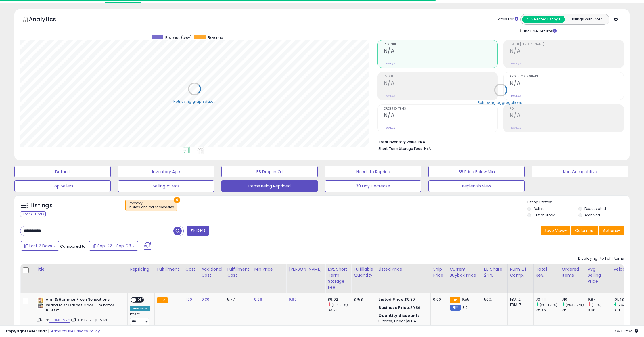  Describe the element at coordinates (169, 269) in the screenshot. I see `div: Fulfillment` at that location.